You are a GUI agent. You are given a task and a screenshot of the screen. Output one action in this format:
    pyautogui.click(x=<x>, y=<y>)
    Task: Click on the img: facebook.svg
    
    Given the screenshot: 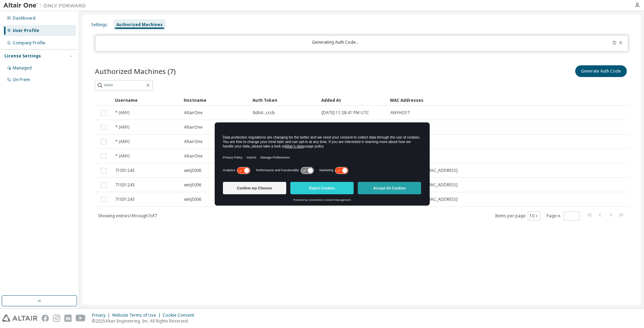 What is the action you would take?
    pyautogui.click(x=45, y=318)
    